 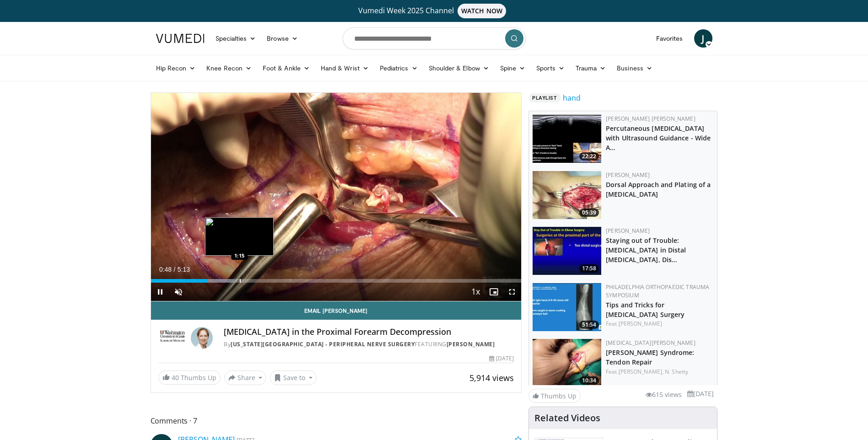 I want to click on li: 615 views, so click(x=664, y=395).